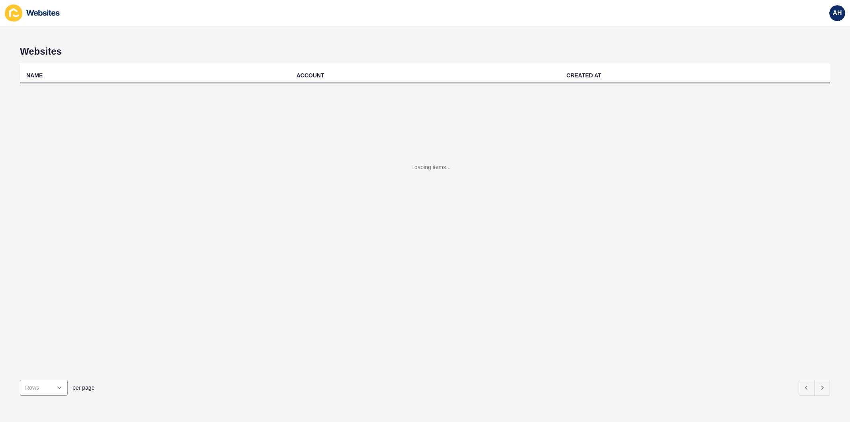  Describe the element at coordinates (83, 387) in the screenshot. I see `span: per page` at that location.